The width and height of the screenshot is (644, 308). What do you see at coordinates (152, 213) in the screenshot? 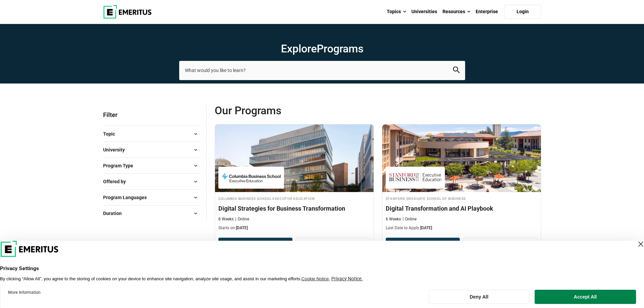
I see `button: Duration` at bounding box center [152, 213].